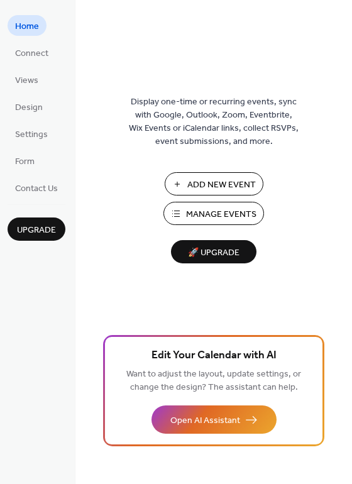 The width and height of the screenshot is (352, 484). I want to click on button: 🚀 Upgrade, so click(214, 252).